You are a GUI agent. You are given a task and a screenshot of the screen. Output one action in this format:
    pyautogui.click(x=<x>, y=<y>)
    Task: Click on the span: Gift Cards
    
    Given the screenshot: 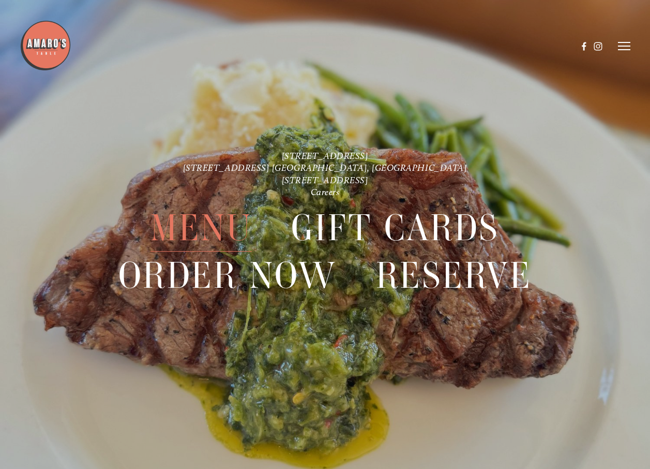 What is the action you would take?
    pyautogui.click(x=395, y=228)
    